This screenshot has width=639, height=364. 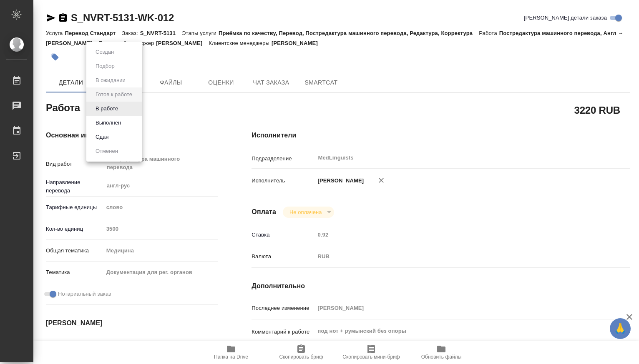 I want to click on button: В ожидании, so click(x=111, y=80).